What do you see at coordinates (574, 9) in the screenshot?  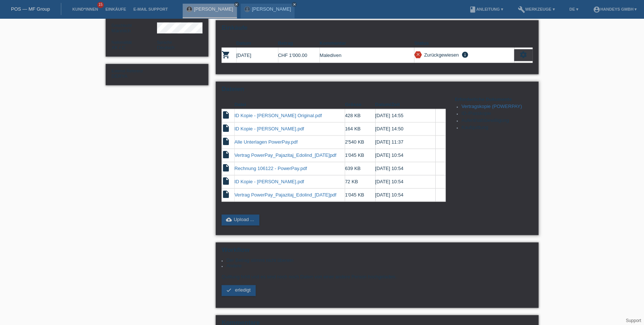 I see `a: DE ▾` at bounding box center [574, 9].